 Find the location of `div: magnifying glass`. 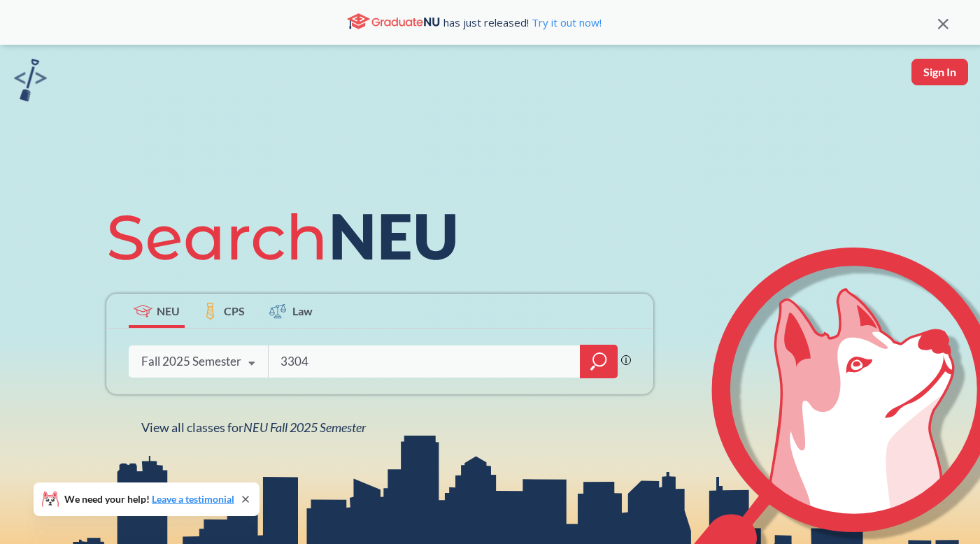

div: magnifying glass is located at coordinates (599, 362).